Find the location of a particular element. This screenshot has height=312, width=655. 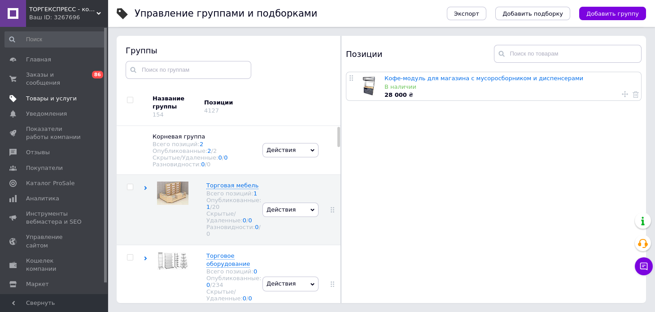

span: Отзывы is located at coordinates (38, 152).